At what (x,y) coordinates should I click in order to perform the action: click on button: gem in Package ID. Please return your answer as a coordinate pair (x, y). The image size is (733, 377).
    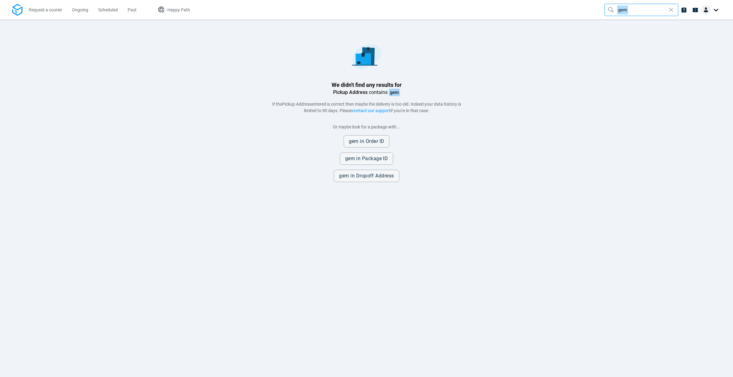
    Looking at the image, I should click on (367, 158).